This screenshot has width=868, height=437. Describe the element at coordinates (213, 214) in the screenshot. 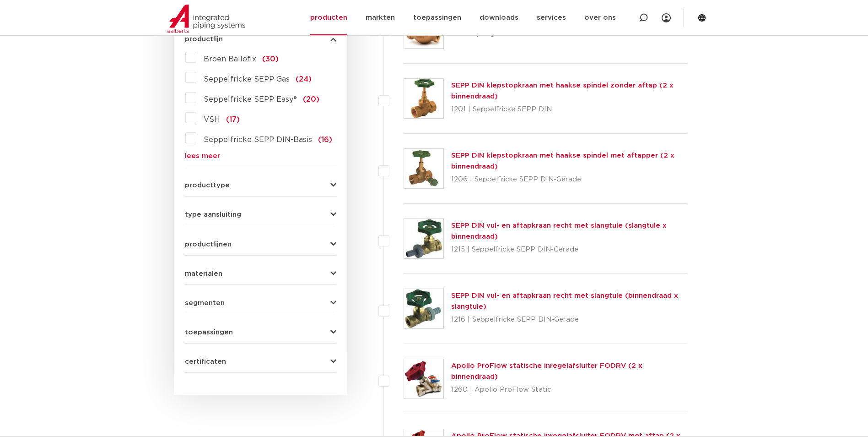

I see `span: type aansluiting` at that location.